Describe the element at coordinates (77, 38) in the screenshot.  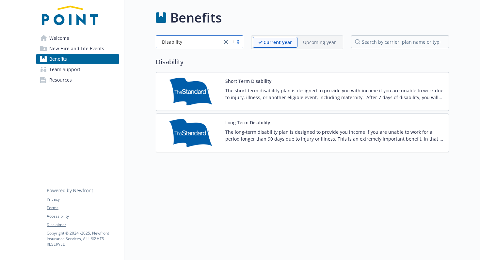
I see `a: Welcome` at that location.